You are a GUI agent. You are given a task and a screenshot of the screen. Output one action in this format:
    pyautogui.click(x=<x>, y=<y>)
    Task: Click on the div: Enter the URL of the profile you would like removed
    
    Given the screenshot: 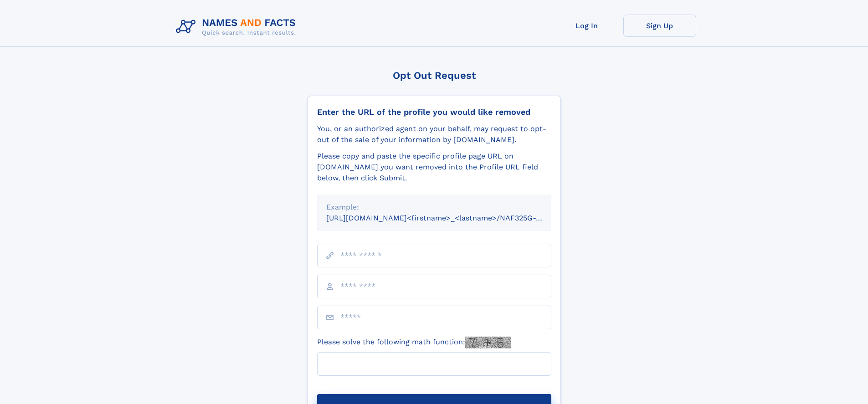 What is the action you would take?
    pyautogui.click(x=434, y=112)
    